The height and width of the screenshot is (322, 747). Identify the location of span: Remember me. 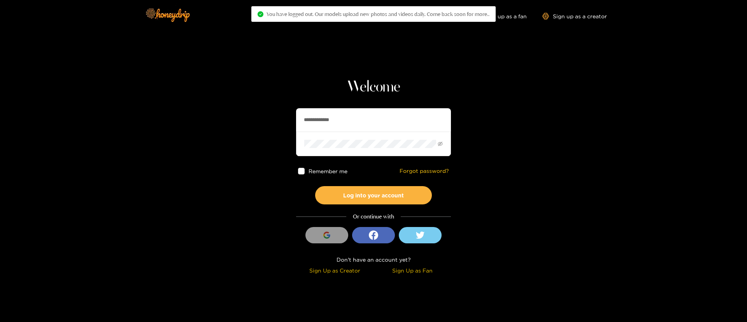
(328, 171).